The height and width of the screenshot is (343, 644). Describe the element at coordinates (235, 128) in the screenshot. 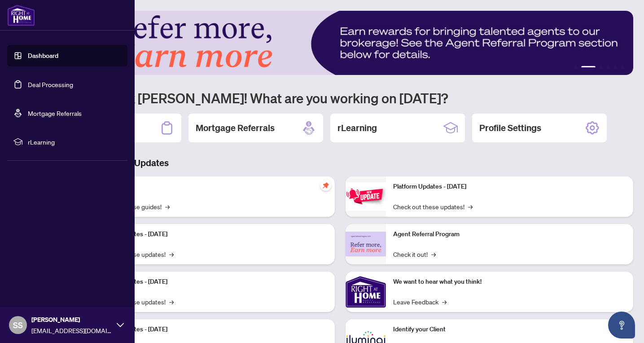

I see `h2: Mortgage Referrals` at that location.